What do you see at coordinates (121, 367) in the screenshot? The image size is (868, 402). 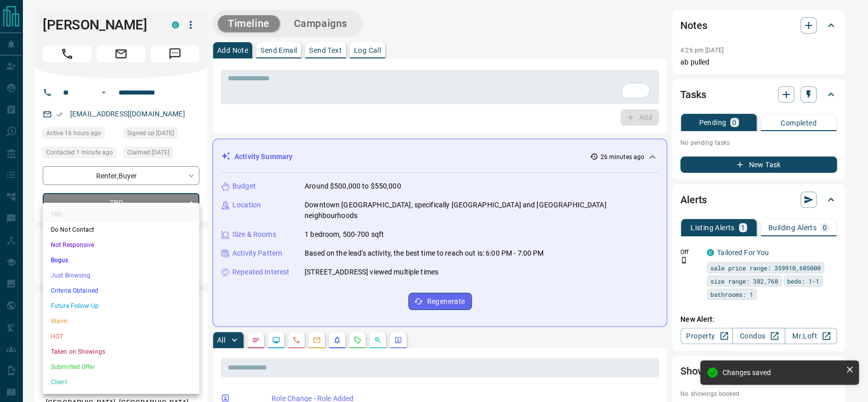 I see `li: Submitted Offer` at bounding box center [121, 367].